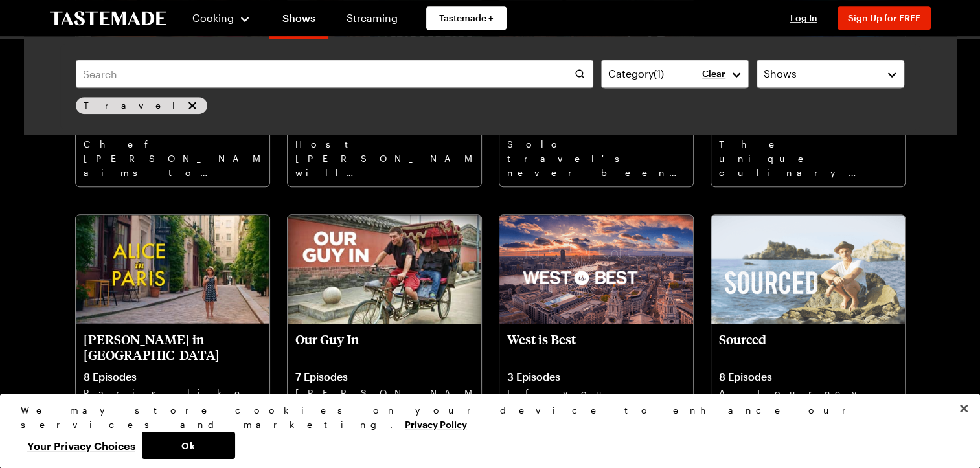  What do you see at coordinates (885, 18) in the screenshot?
I see `button: Sign Up for FREE` at bounding box center [885, 18].